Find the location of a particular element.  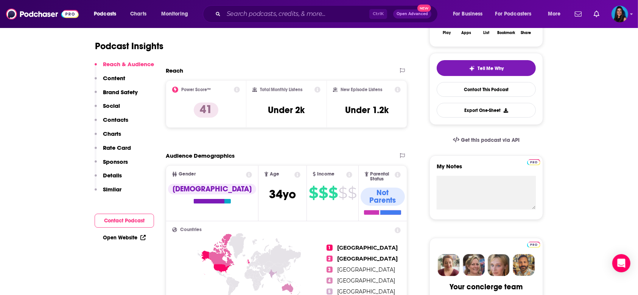

span: For Business is located at coordinates (468, 14).